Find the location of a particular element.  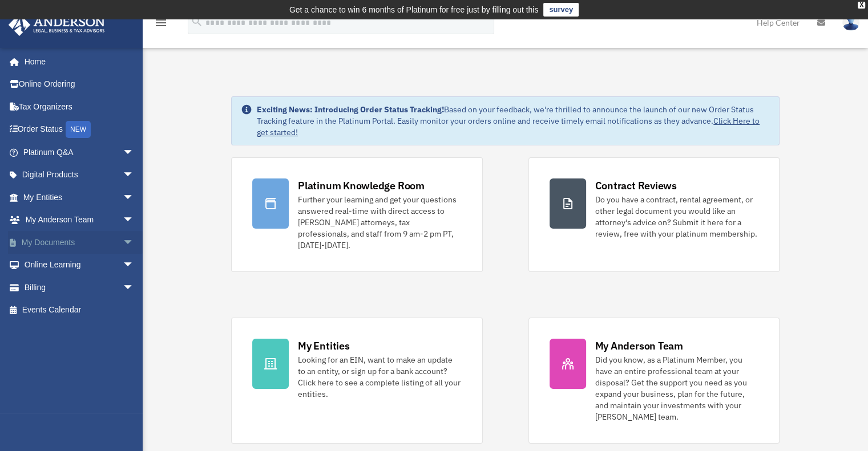

i: search is located at coordinates (197, 22).